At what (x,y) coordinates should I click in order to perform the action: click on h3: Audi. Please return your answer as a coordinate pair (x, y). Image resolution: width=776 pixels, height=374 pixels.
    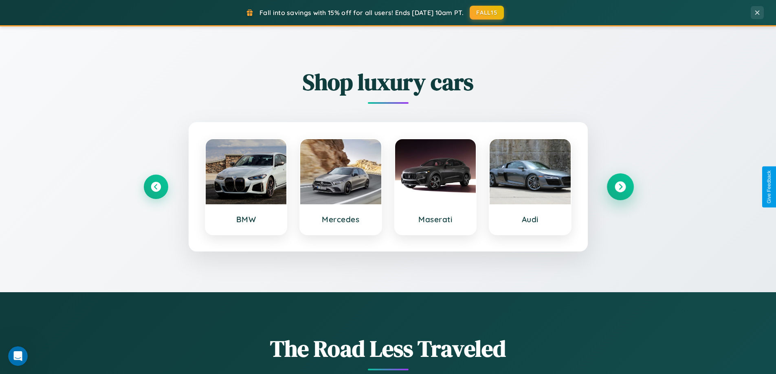
    Looking at the image, I should click on (530, 220).